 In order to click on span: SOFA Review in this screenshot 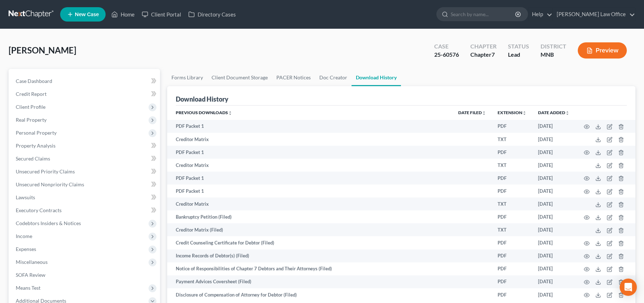, I will do `click(30, 275)`.